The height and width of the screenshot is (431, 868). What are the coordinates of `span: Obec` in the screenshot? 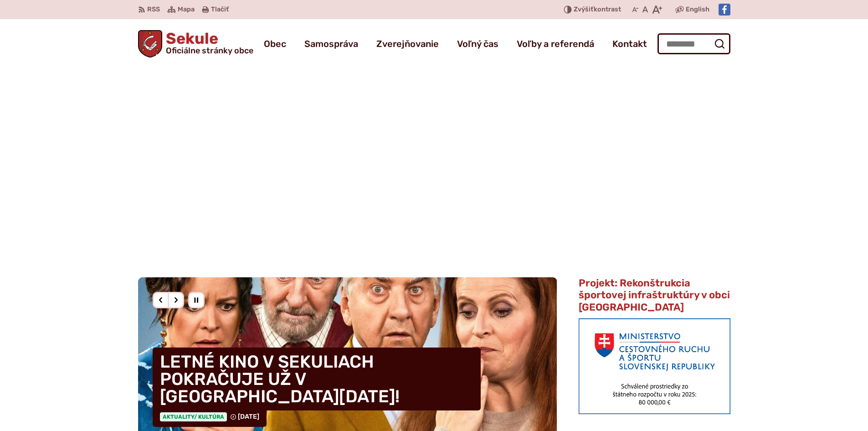 It's located at (275, 44).